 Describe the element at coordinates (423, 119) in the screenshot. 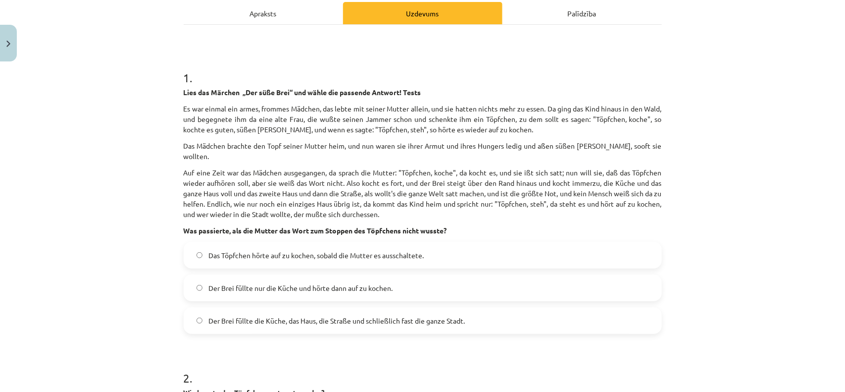

I see `p: Es war einmal ein armes, frommes Mädchen, das lebte mit seiner Mutter allein, und sie hatten nich...` at that location.